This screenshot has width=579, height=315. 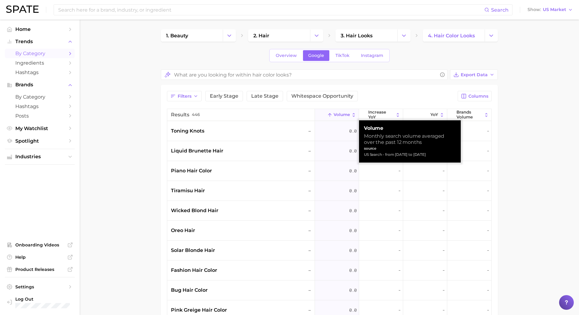 What do you see at coordinates (40, 29) in the screenshot?
I see `a: Home` at bounding box center [40, 29].